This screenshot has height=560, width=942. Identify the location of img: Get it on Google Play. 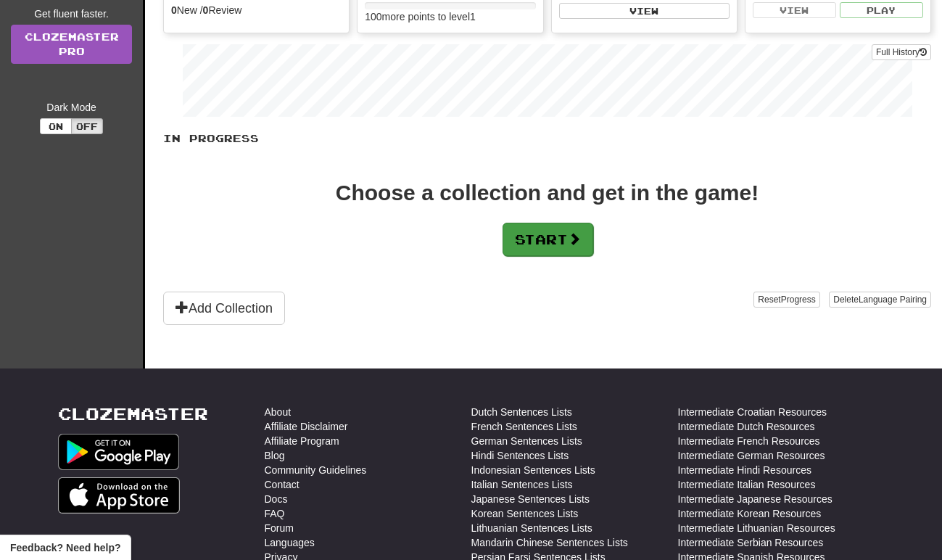
(119, 452).